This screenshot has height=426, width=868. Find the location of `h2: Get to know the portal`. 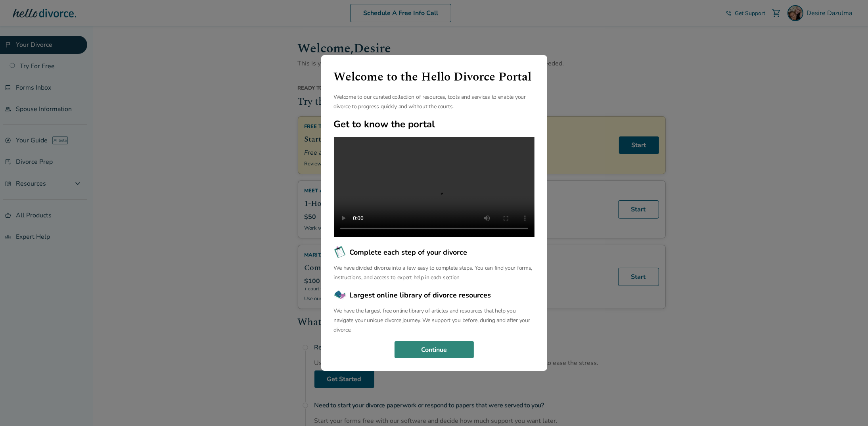

h2: Get to know the portal is located at coordinates (434, 124).